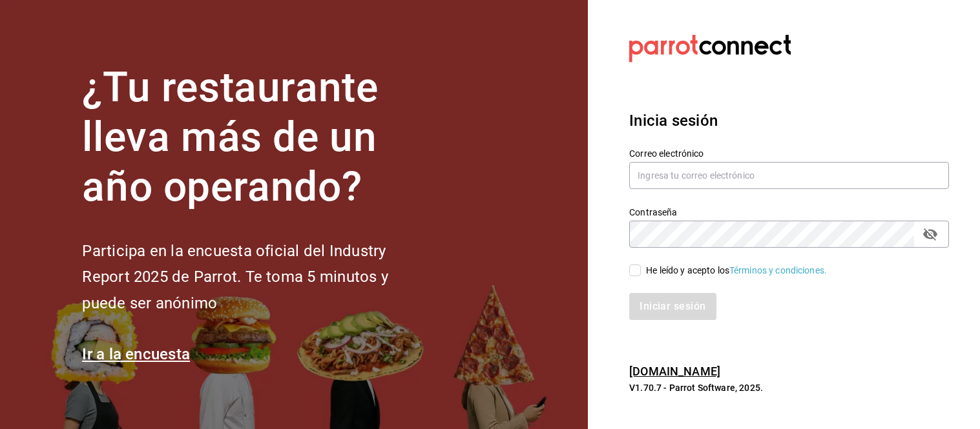 This screenshot has width=980, height=429. Describe the element at coordinates (930, 234) in the screenshot. I see `button: passwordField` at that location.